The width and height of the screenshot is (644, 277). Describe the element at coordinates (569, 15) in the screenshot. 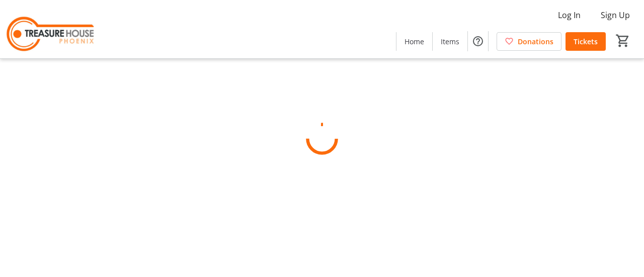

I see `span: Log In` at that location.